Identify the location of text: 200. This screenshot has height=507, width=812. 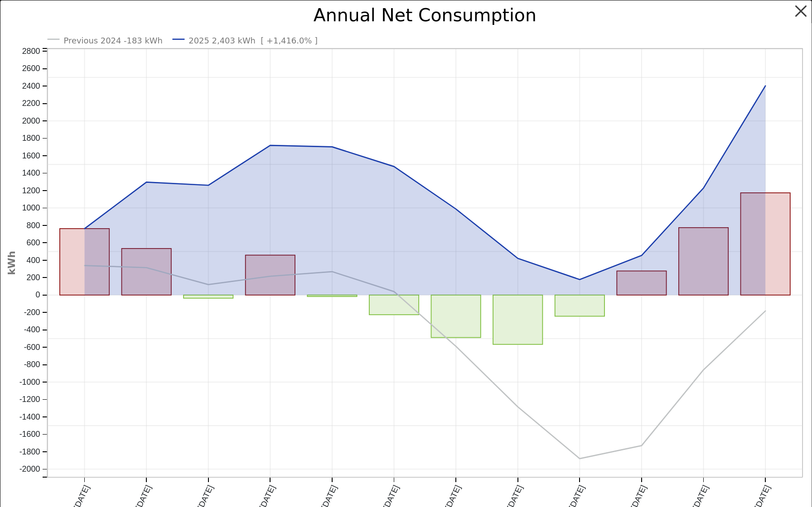
(34, 278).